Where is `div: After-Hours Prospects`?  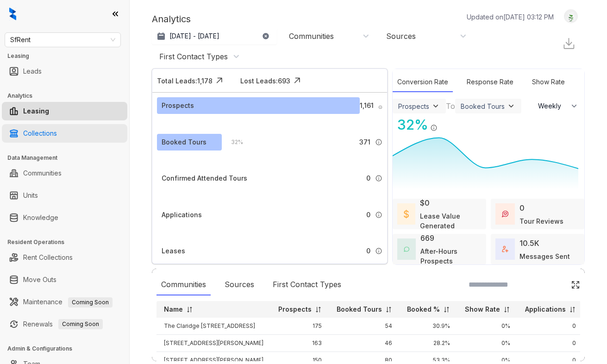
div: After-Hours Prospects is located at coordinates (451, 256).